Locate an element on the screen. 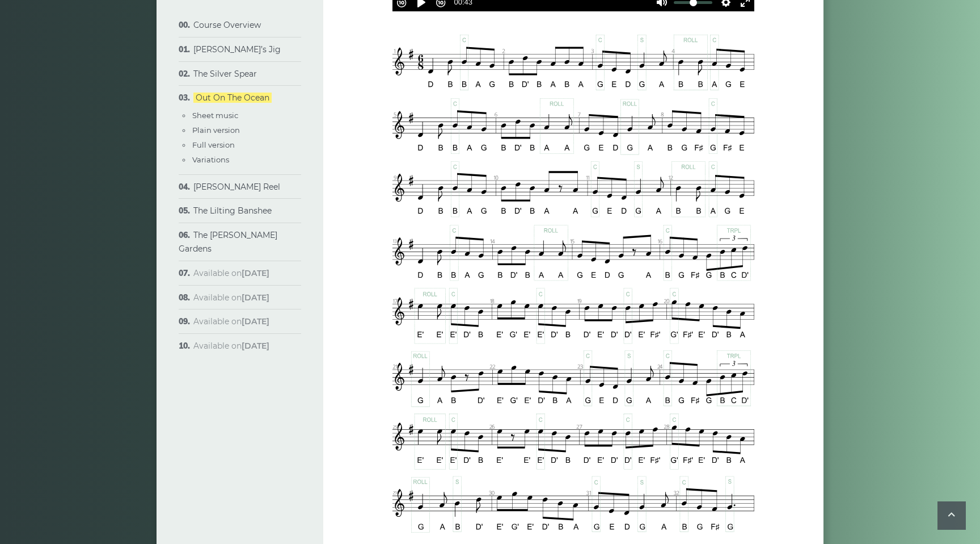 This screenshot has height=544, width=980. a: Course Overview is located at coordinates (227, 25).